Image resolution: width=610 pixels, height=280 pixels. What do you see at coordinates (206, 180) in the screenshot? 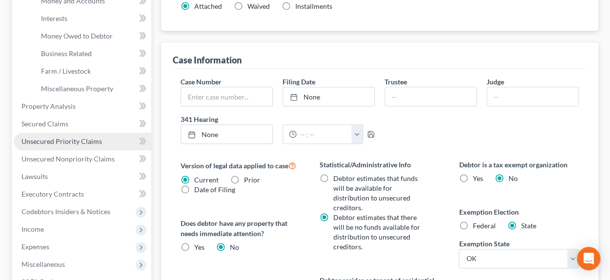
I see `span: Current` at bounding box center [206, 180].